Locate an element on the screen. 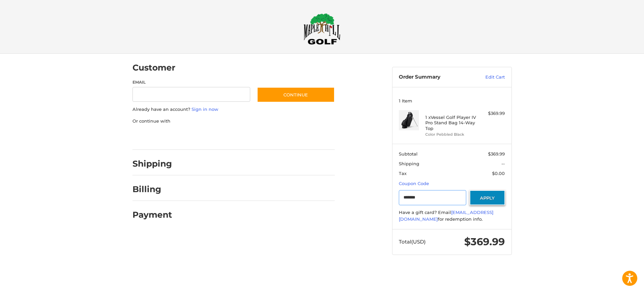 The height and width of the screenshot is (306, 644). h2: Shipping is located at coordinates (152, 163).